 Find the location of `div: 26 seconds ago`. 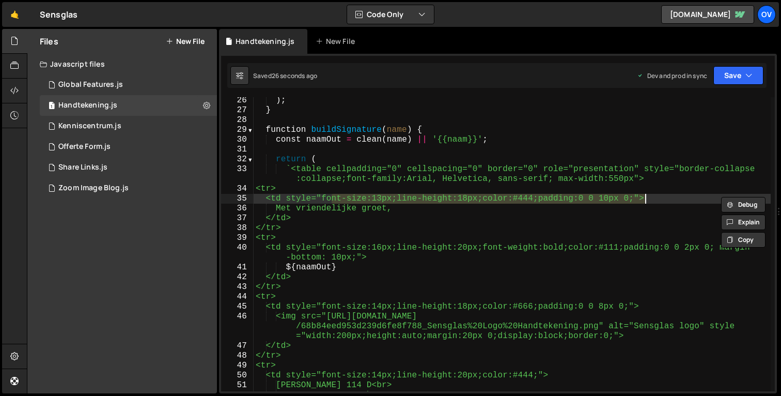

div: 26 seconds ago is located at coordinates (294, 75).